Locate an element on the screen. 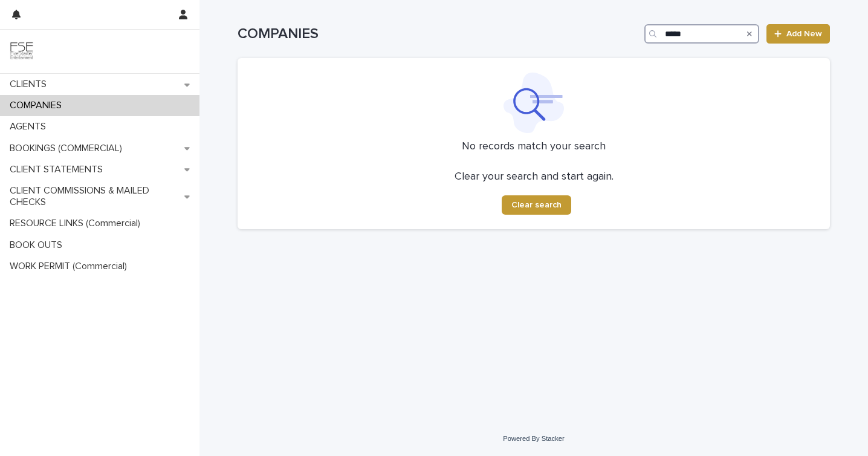 This screenshot has width=868, height=456. h1: COMPANIES is located at coordinates (438, 34).